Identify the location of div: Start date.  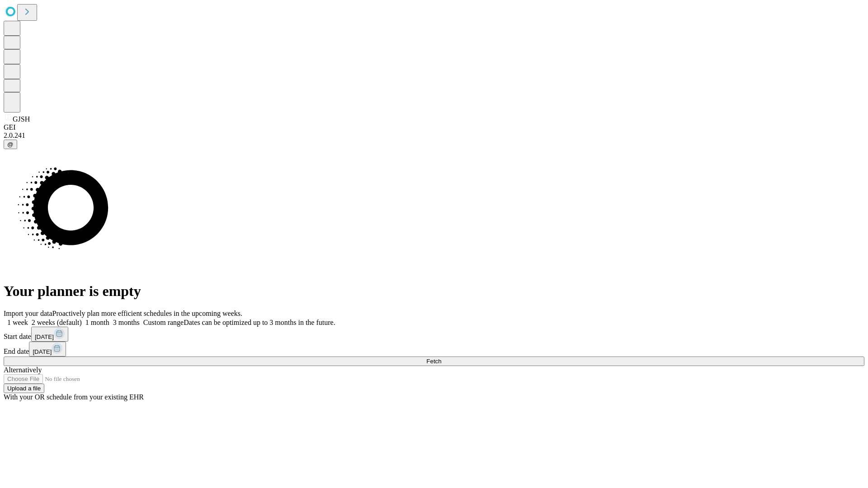
(434, 334).